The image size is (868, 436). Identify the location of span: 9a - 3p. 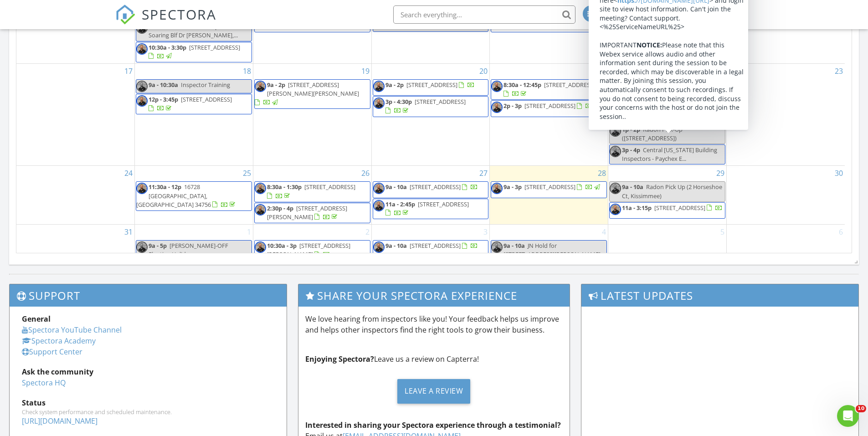
(512, 187).